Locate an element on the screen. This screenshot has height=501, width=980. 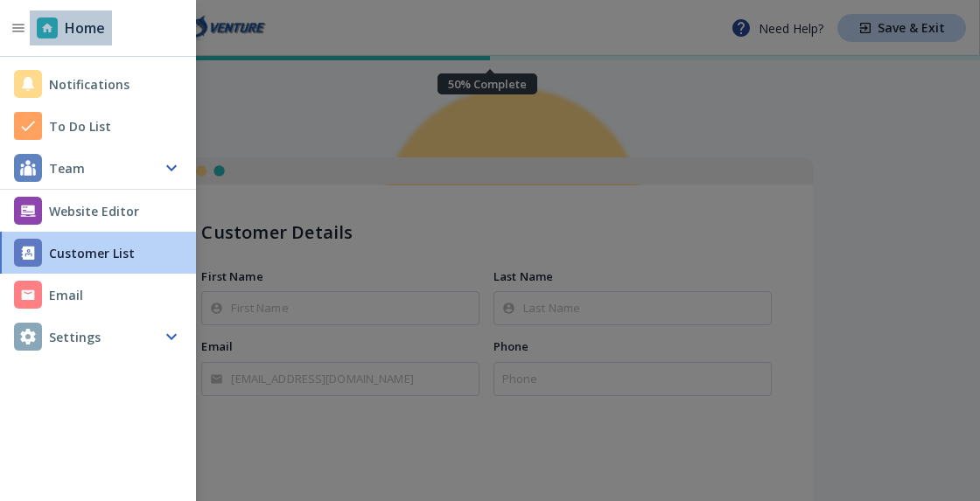
h4: Email is located at coordinates (66, 295).